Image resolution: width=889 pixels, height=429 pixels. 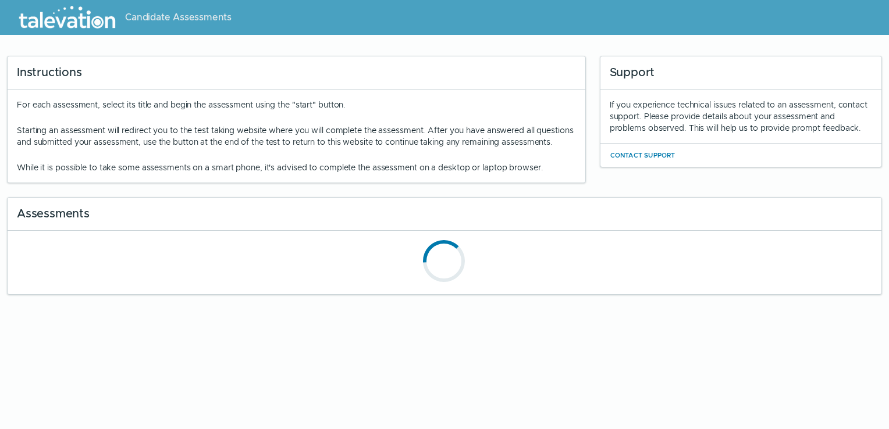 I want to click on span: Candidate Assessments, so click(x=178, y=17).